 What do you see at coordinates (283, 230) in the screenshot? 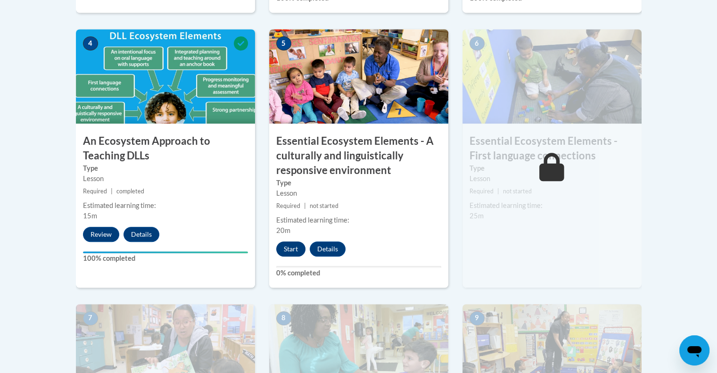
I see `span: 20m` at bounding box center [283, 230].